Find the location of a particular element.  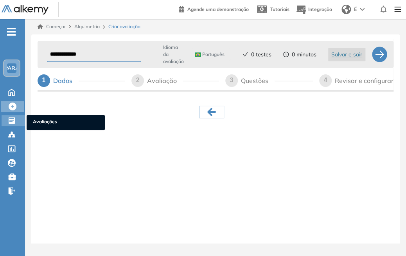

font: Português is located at coordinates (213, 54).